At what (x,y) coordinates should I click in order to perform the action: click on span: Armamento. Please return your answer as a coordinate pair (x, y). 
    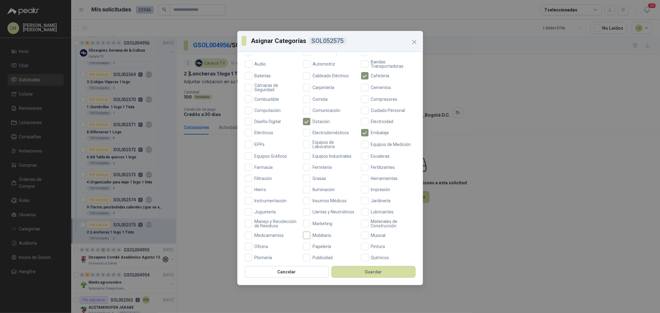
    Looking at the image, I should click on (267, 52).